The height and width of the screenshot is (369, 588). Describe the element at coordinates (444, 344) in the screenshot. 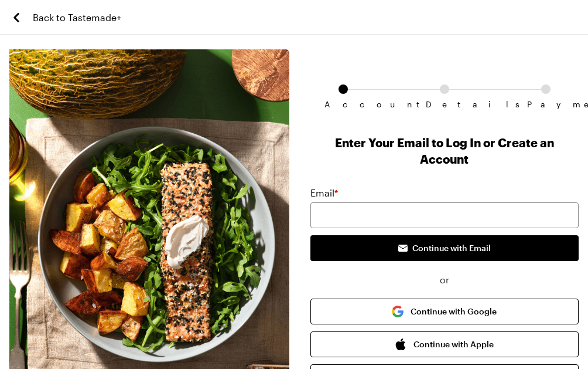

I see `button: Continue with Apple` at that location.